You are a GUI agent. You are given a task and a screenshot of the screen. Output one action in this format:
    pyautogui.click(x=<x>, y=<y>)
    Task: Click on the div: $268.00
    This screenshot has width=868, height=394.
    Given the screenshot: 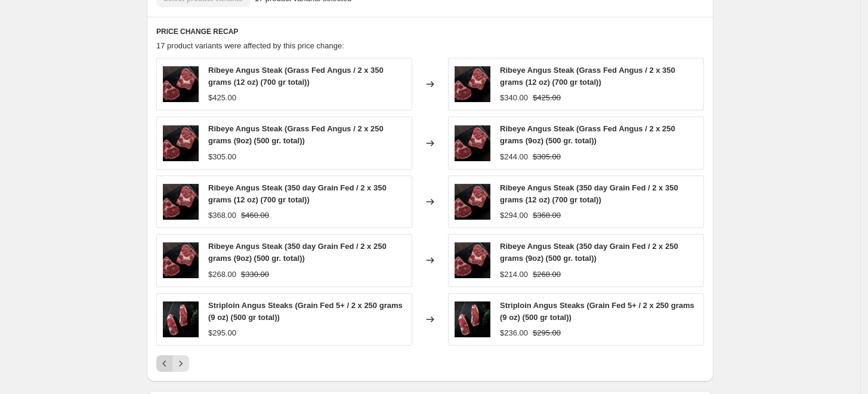 What is the action you would take?
    pyautogui.click(x=222, y=274)
    